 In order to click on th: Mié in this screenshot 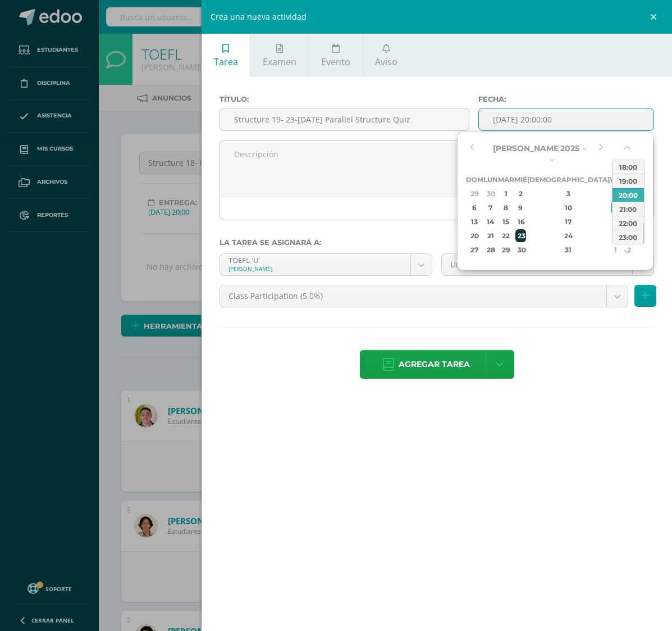, I will do `click(521, 179)`.